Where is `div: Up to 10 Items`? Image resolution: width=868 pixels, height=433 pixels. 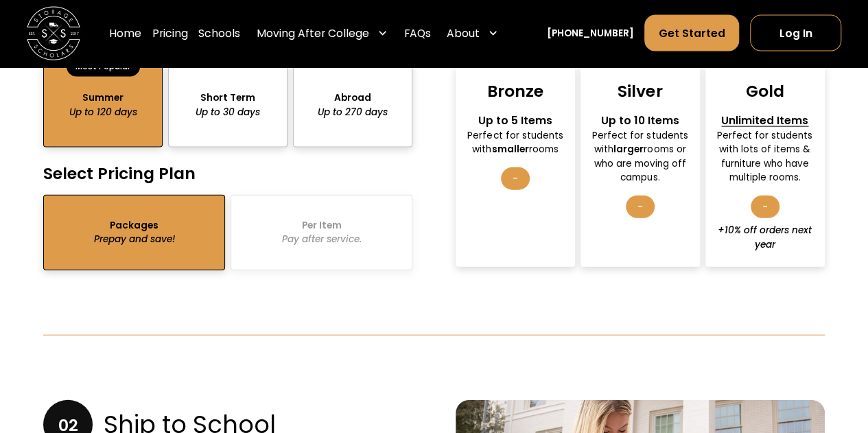
div: Up to 10 Items is located at coordinates (641, 120).